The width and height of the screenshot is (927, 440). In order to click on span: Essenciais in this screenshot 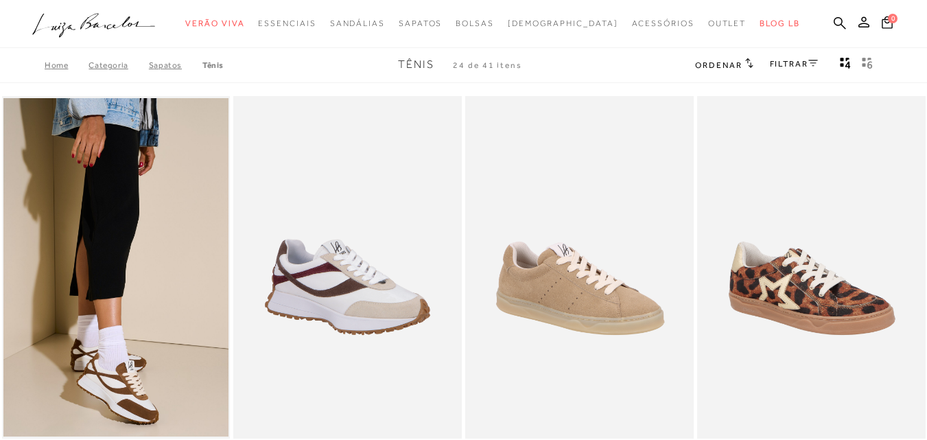, I will do `click(287, 23)`.